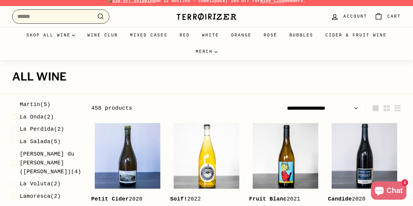 This screenshot has height=206, width=413. I want to click on span: (5), so click(40, 142).